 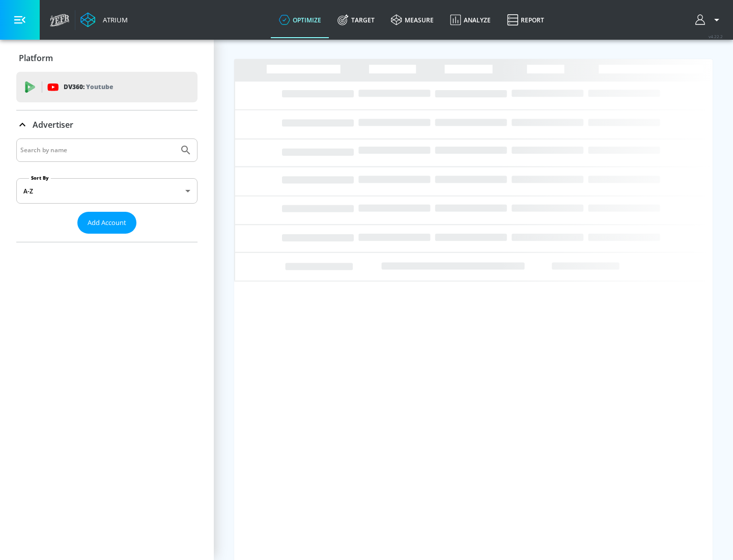 What do you see at coordinates (525, 20) in the screenshot?
I see `a: Report` at bounding box center [525, 20].